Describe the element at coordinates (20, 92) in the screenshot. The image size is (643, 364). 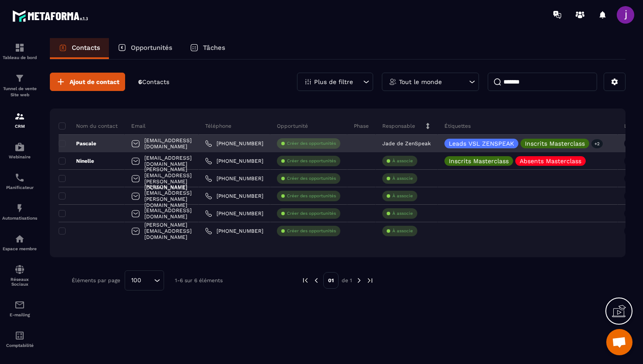
I see `p: Tunnel de vente Site web` at that location.